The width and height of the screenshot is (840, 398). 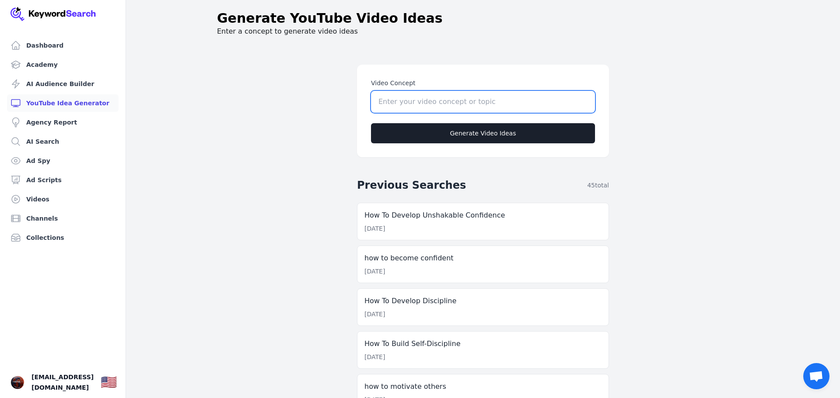 I want to click on a: Videos, so click(x=63, y=199).